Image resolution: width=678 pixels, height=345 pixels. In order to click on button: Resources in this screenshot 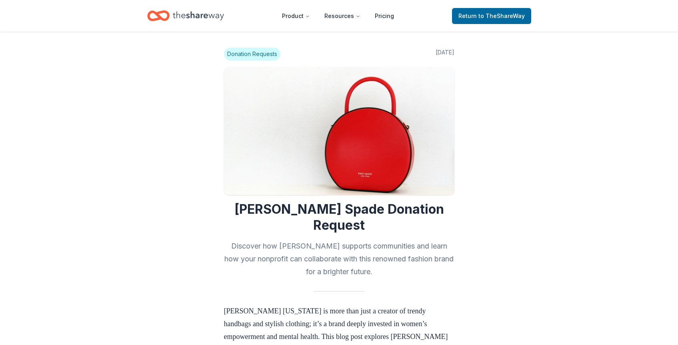, I will do `click(342, 16)`.